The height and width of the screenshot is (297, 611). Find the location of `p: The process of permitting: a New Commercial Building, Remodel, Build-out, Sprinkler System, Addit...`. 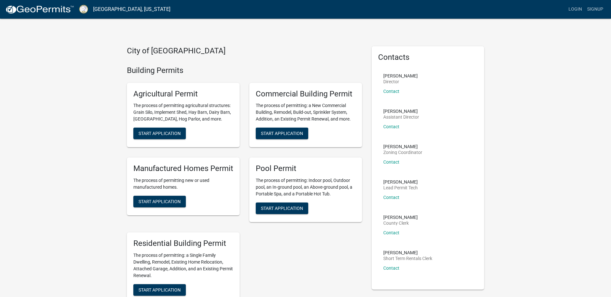

p: The process of permitting: a New Commercial Building, Remodel, Build-out, Sprinkler System, Addit... is located at coordinates (305, 112).